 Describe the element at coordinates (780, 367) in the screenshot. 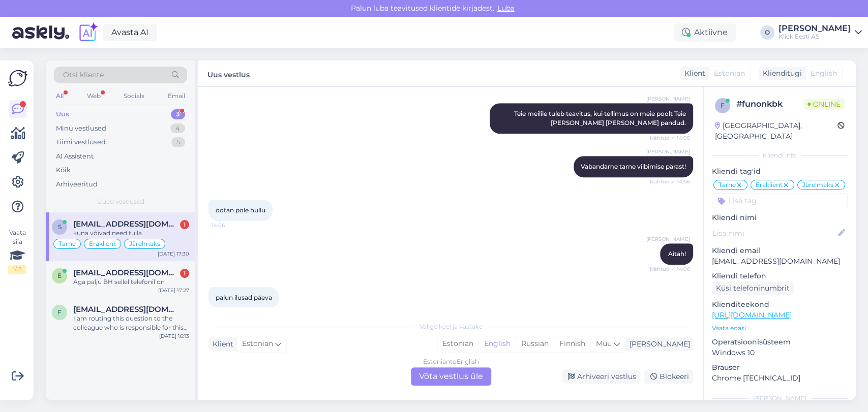

I see `p: Brauser` at that location.